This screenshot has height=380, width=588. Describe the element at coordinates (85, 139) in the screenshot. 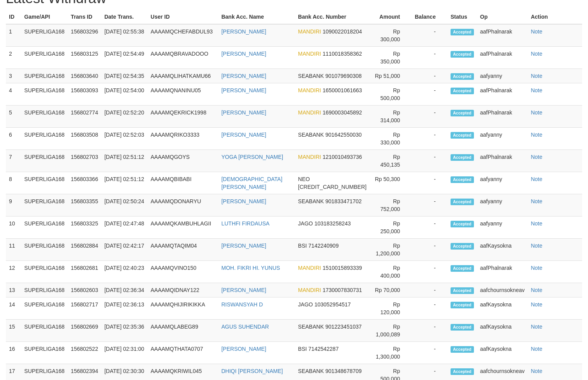

I see `td: 156803508` at that location.